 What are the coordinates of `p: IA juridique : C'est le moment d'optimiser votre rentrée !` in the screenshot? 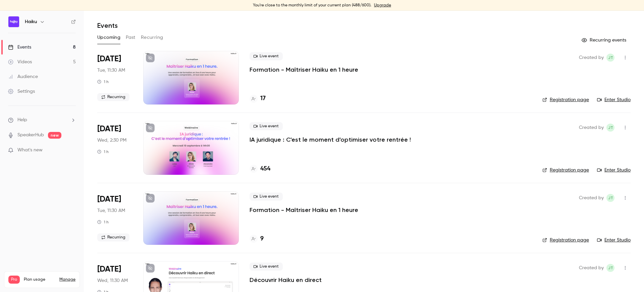 It's located at (330, 140).